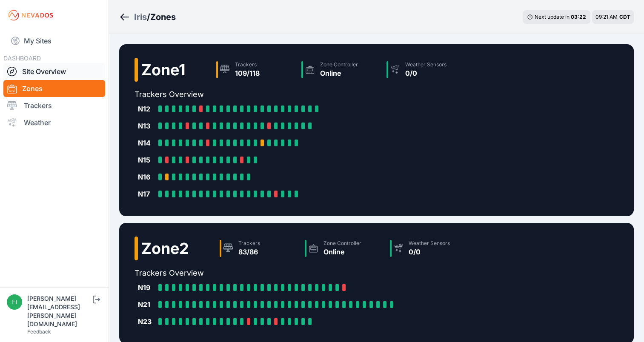  What do you see at coordinates (54, 72) in the screenshot?
I see `a: Site Overview` at bounding box center [54, 72].